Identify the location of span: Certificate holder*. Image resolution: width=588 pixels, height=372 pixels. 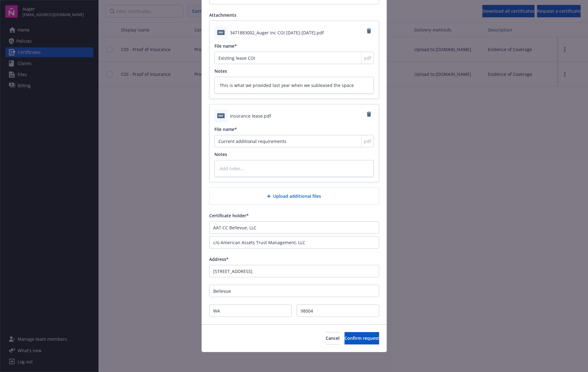
(229, 215).